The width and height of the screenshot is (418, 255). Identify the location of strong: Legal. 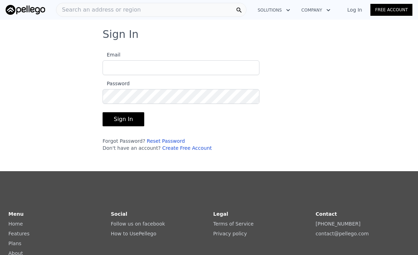
(221, 214).